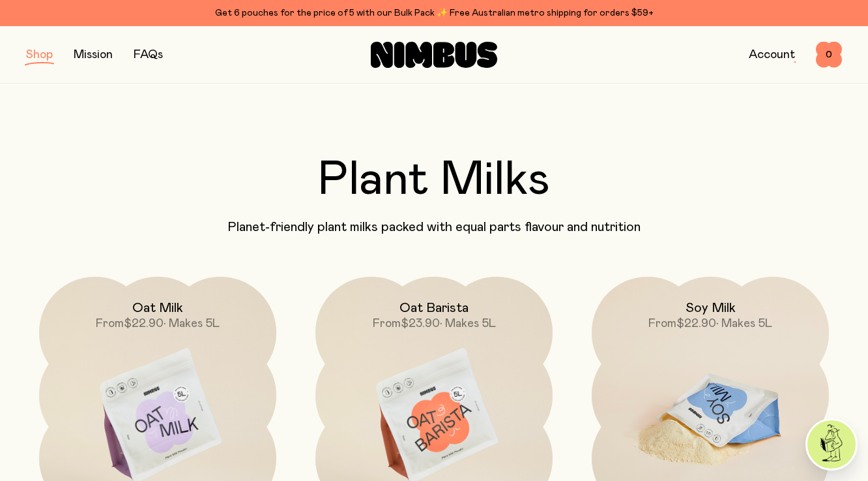 The width and height of the screenshot is (868, 481). I want to click on img: agent, so click(832, 444).